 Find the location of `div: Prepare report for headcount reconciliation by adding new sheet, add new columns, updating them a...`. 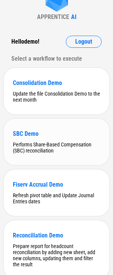

div: Prepare report for headcount reconciliation by adding new sheet, add new columns, updating them a... is located at coordinates (56, 255).